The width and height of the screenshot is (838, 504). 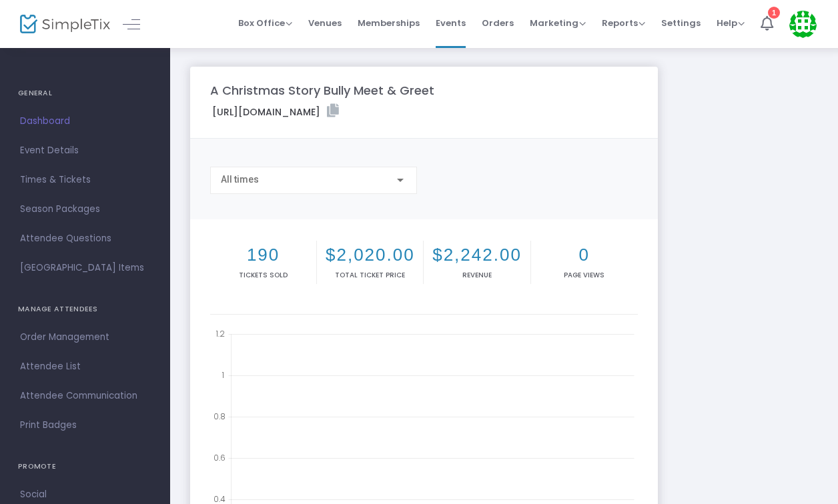 What do you see at coordinates (84, 180) in the screenshot?
I see `span: Times & Tickets` at bounding box center [84, 180].